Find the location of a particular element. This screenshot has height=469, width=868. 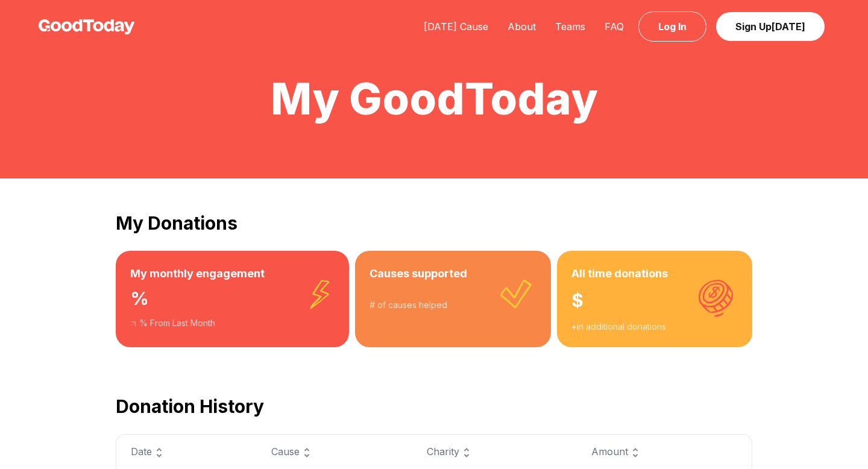

h3: My monthly engagement is located at coordinates (232, 273).